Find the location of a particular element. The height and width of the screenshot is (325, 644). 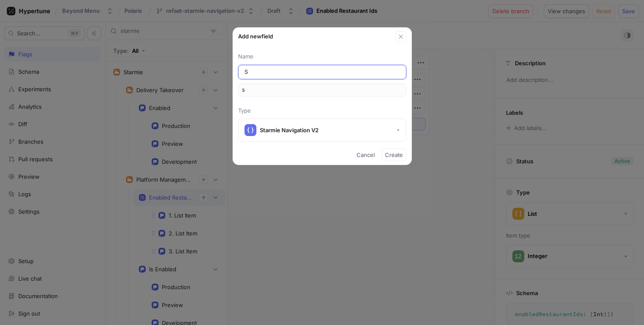

button: Starmie Navigation V2 is located at coordinates (322, 130).